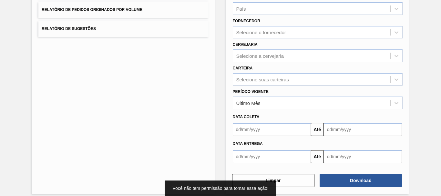 The width and height of the screenshot is (441, 196). What do you see at coordinates (92, 10) in the screenshot?
I see `span: Relatório de Pedidos Originados por Volume` at bounding box center [92, 10].